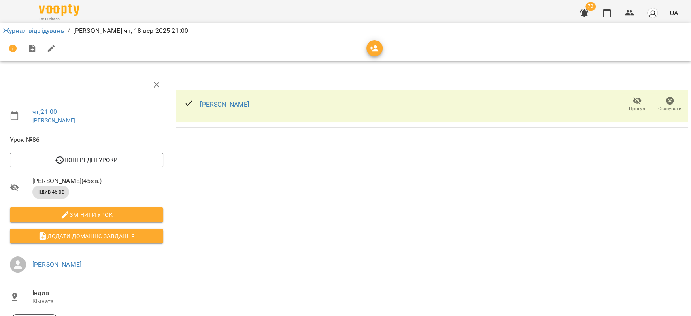  What do you see at coordinates (670, 108) in the screenshot?
I see `span: Скасувати` at bounding box center [670, 108].